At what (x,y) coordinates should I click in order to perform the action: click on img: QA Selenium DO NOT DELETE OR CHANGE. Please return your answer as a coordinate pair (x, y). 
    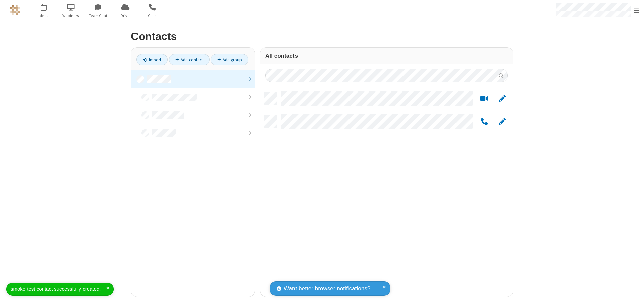
    Looking at the image, I should click on (15, 10).